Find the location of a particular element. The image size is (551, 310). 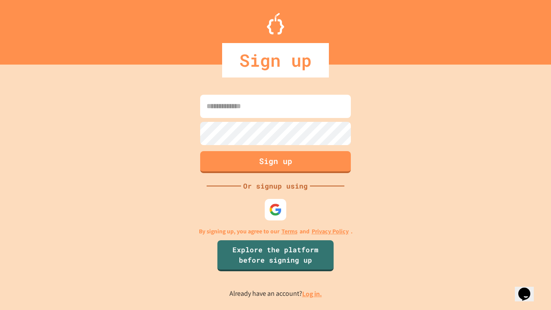

p: Already have an account? is located at coordinates (275, 293).